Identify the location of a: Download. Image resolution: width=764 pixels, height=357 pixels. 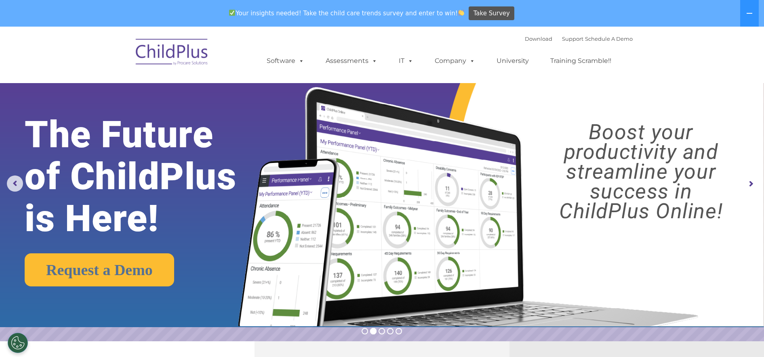
(538, 39).